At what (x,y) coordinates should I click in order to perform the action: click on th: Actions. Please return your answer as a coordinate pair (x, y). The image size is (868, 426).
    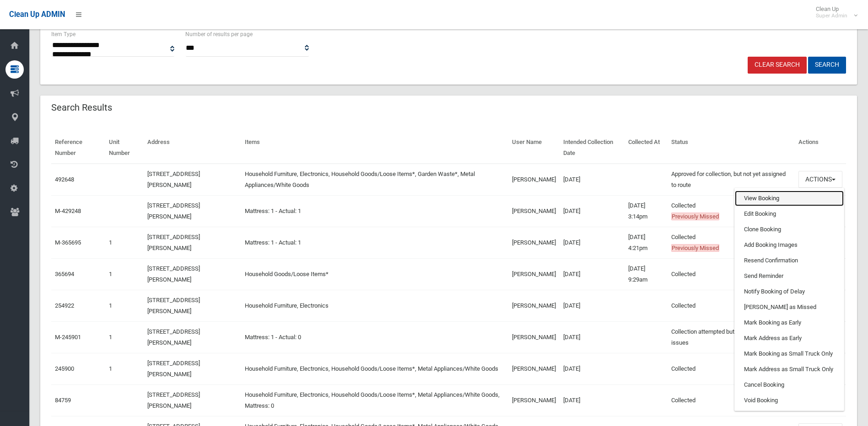
    Looking at the image, I should click on (820, 147).